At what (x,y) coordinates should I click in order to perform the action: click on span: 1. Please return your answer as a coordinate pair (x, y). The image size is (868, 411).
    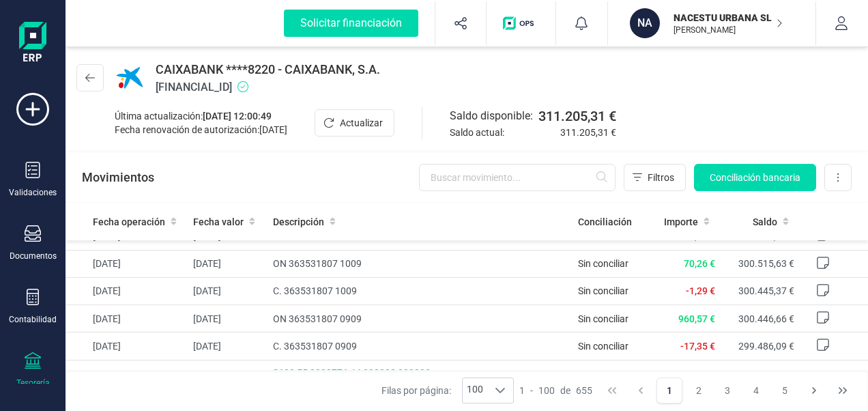
    Looking at the image, I should click on (522, 390).